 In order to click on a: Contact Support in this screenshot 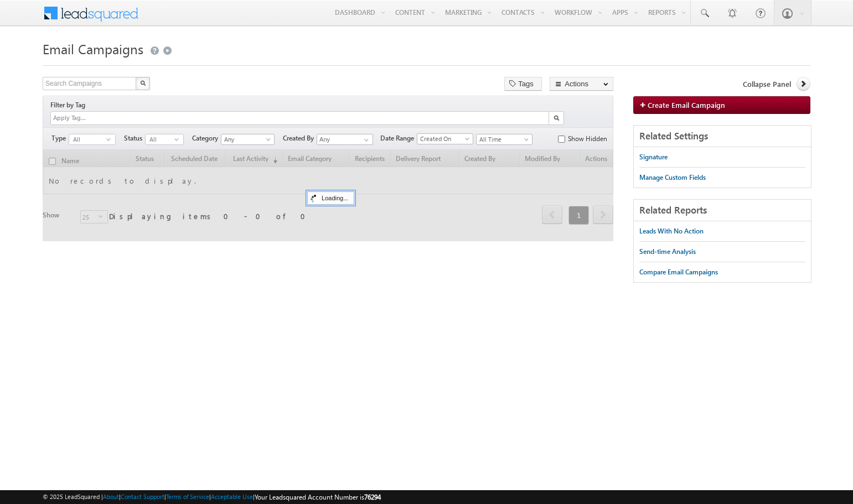, I will do `click(142, 496)`.